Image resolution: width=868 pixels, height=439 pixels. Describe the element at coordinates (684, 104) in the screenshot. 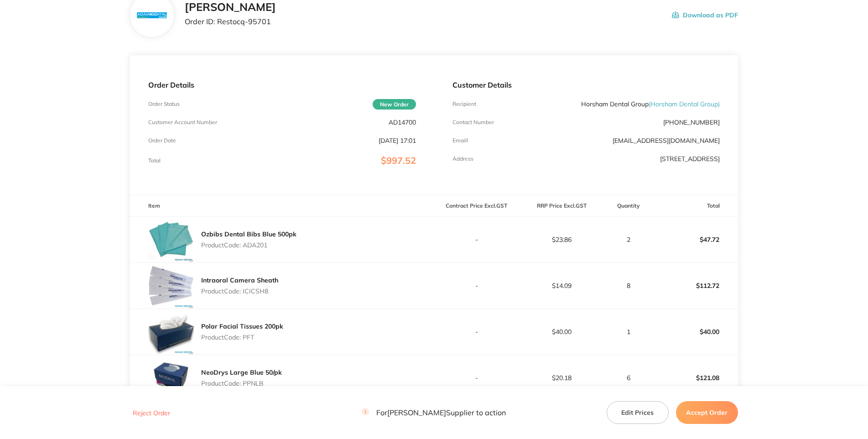

I see `span: ( Horsham Dental Group )` at that location.